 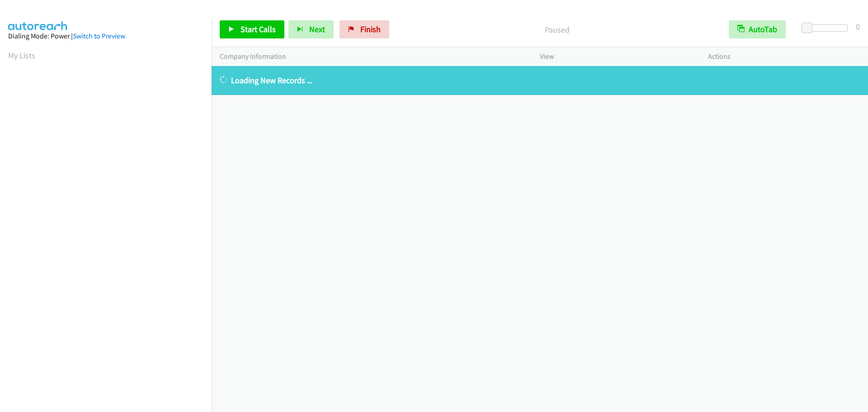 I want to click on a: Switch to Preview, so click(x=99, y=35).